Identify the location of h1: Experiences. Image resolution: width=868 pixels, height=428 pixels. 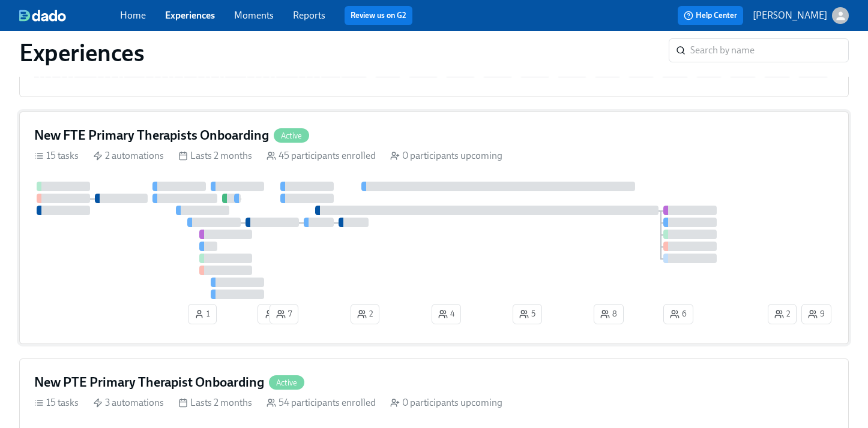
(82, 53).